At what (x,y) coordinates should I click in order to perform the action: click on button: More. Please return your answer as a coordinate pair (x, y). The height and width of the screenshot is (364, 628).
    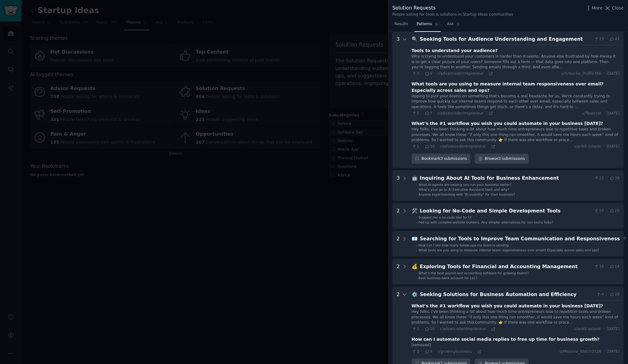
    Looking at the image, I should click on (594, 8).